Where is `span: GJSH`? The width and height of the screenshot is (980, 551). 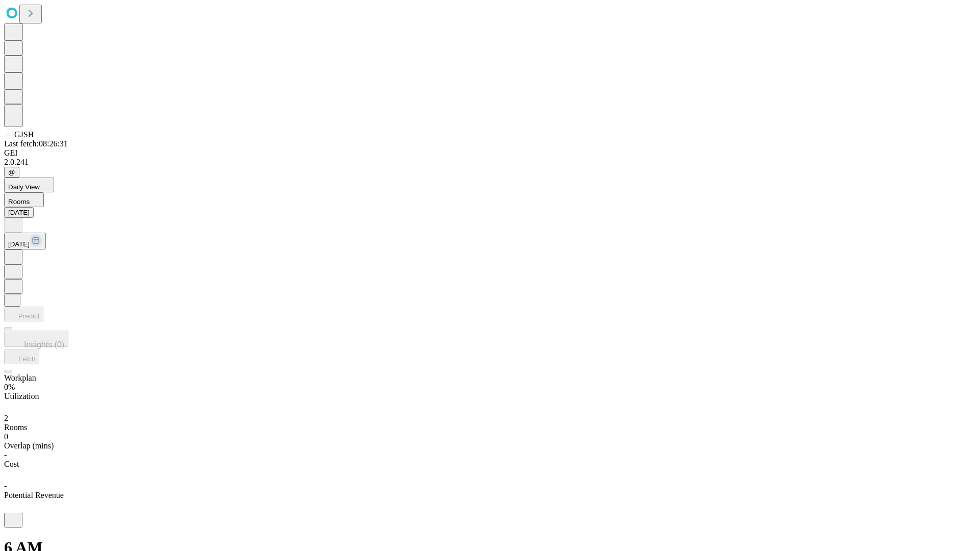
span: GJSH is located at coordinates (24, 134).